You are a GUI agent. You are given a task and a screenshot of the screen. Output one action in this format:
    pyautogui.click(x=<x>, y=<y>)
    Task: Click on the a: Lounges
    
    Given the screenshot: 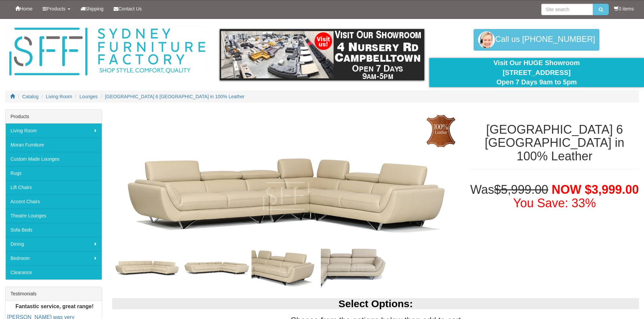 What is the action you would take?
    pyautogui.click(x=89, y=96)
    